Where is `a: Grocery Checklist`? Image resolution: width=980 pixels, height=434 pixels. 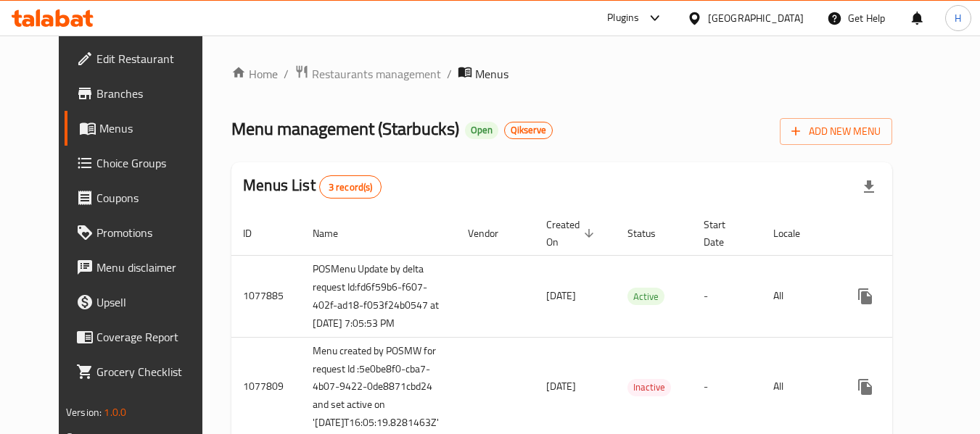
a: Grocery Checklist is located at coordinates (143, 372).